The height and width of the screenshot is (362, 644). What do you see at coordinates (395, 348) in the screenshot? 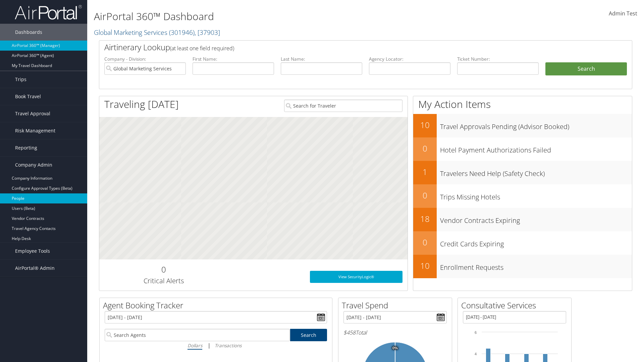
I see `tspan: 0%` at bounding box center [395, 348].